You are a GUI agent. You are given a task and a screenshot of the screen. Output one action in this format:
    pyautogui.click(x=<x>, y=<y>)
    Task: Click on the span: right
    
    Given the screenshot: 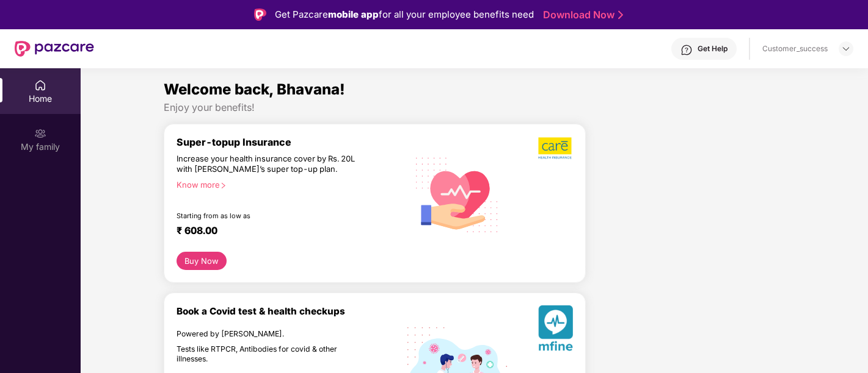 What is the action you would take?
    pyautogui.click(x=223, y=186)
    